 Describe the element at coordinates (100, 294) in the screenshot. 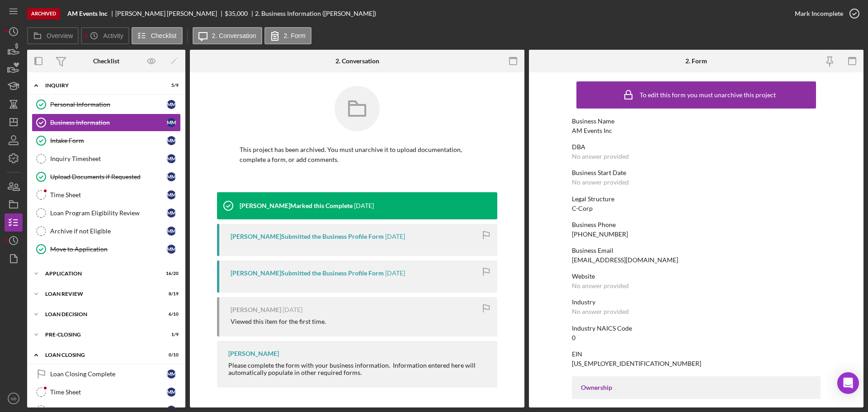

I see `div: Loan Review` at that location.